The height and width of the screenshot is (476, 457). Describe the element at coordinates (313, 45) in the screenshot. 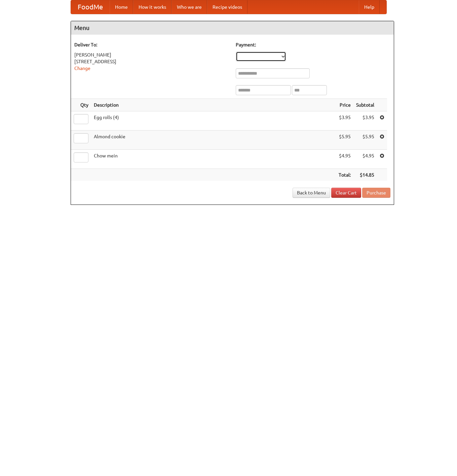

I see `h5: Payment:` at that location.